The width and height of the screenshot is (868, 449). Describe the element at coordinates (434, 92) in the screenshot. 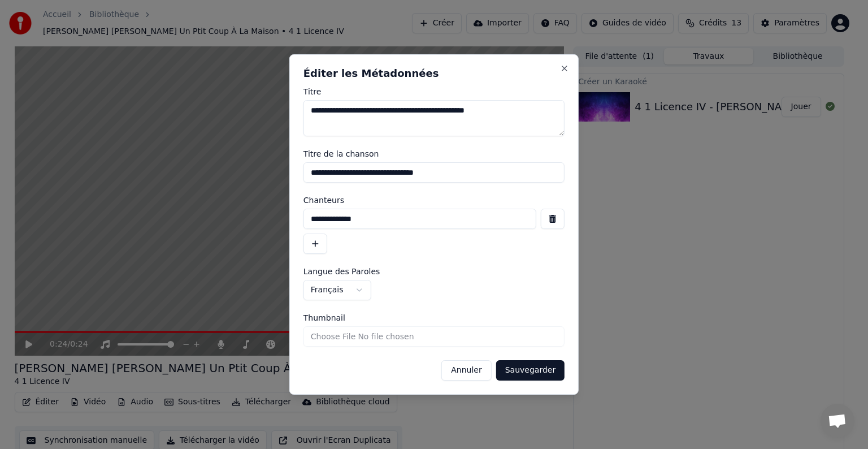

I see `label: Titre` at that location.